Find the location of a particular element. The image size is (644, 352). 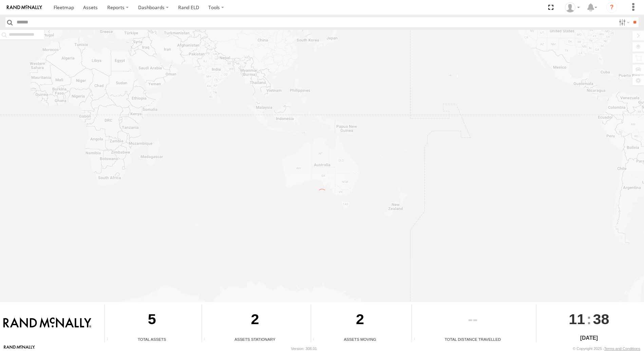

span: 11 is located at coordinates (577, 319).